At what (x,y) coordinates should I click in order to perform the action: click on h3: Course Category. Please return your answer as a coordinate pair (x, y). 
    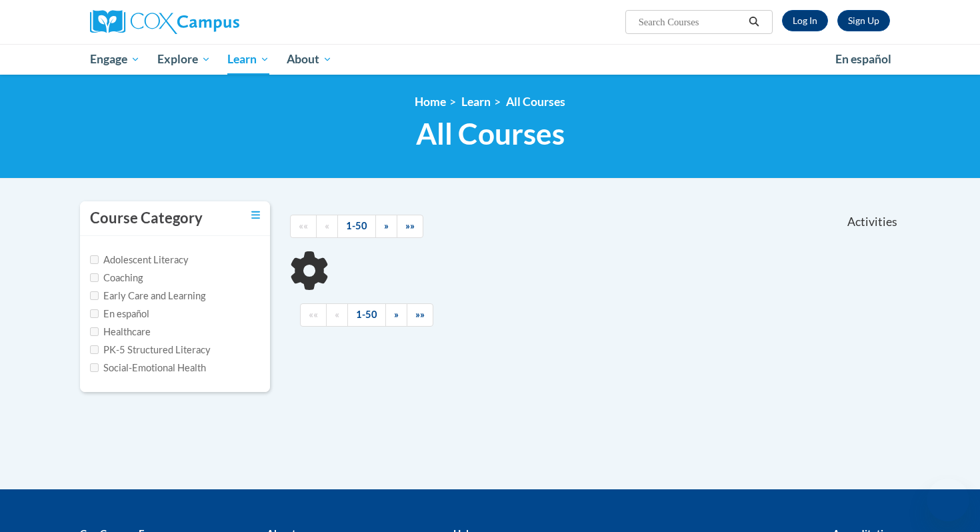
    Looking at the image, I should click on (146, 217).